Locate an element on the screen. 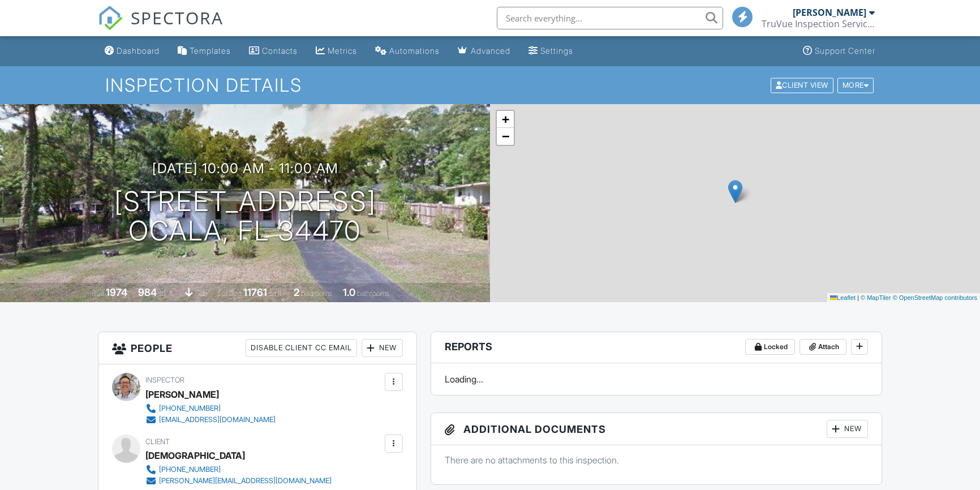 The image size is (980, 490). div: Automations is located at coordinates (414, 51).